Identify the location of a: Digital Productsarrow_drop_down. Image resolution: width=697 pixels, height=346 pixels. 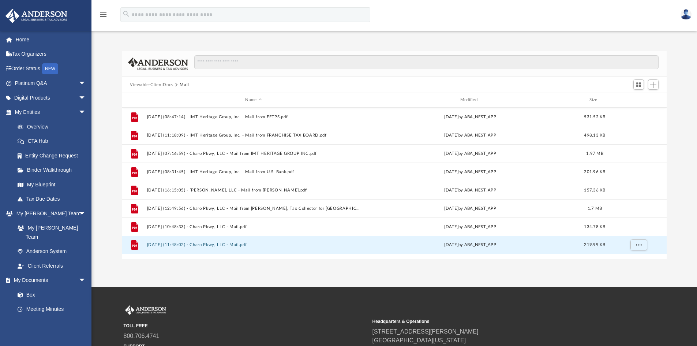
(51, 98).